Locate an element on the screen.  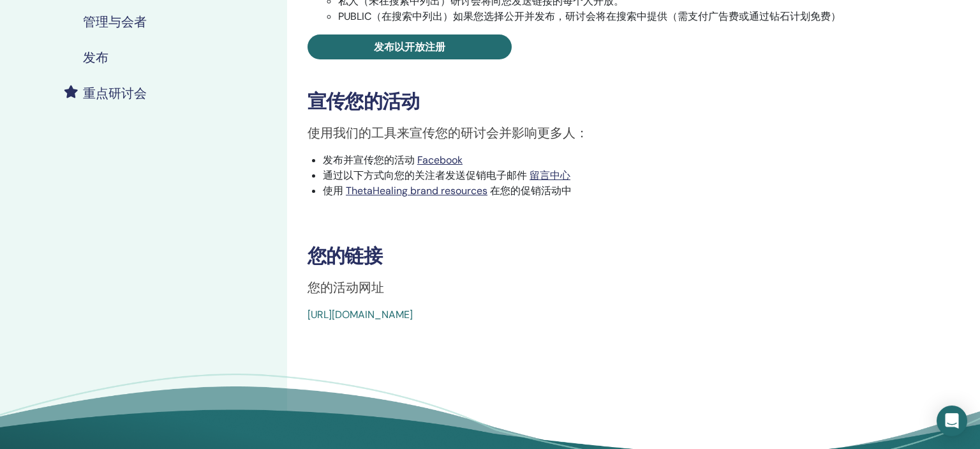
a: 留言中心 is located at coordinates (550, 175).